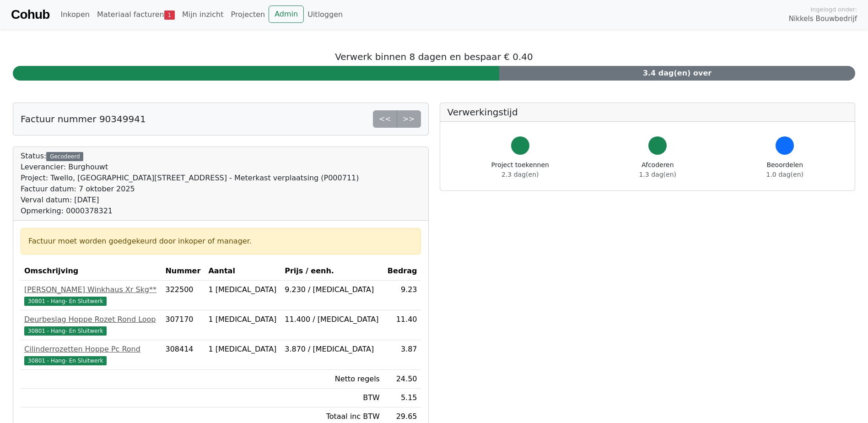  Describe the element at coordinates (402, 271) in the screenshot. I see `th: Bedrag` at that location.